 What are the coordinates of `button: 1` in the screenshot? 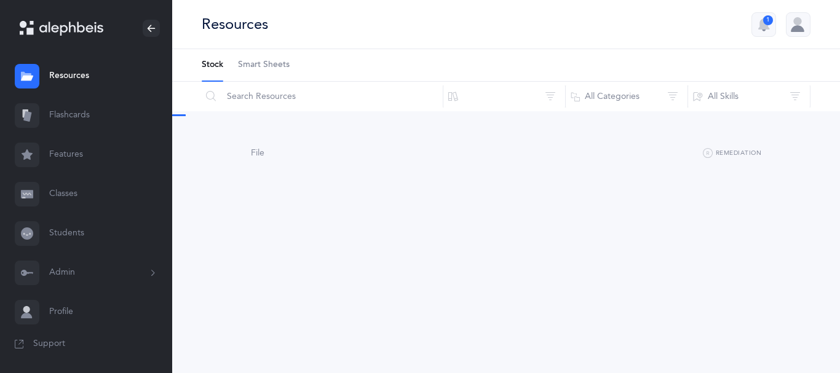 It's located at (764, 25).